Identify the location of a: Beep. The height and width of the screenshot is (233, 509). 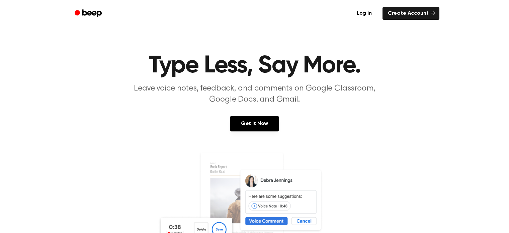
(89, 13).